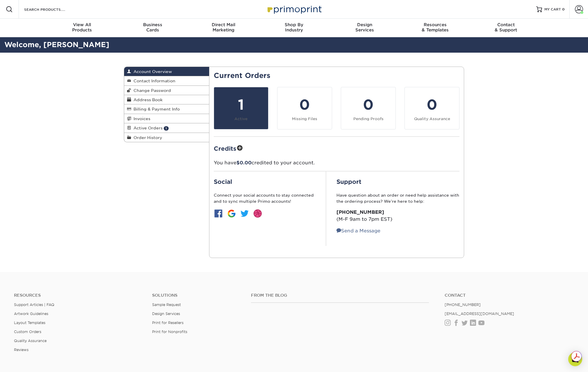  Describe the element at coordinates (337, 163) in the screenshot. I see `p: You have credited to your account.` at that location.